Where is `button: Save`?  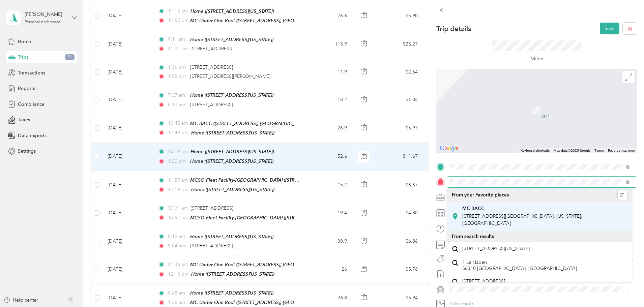 button: Save is located at coordinates (610, 28).